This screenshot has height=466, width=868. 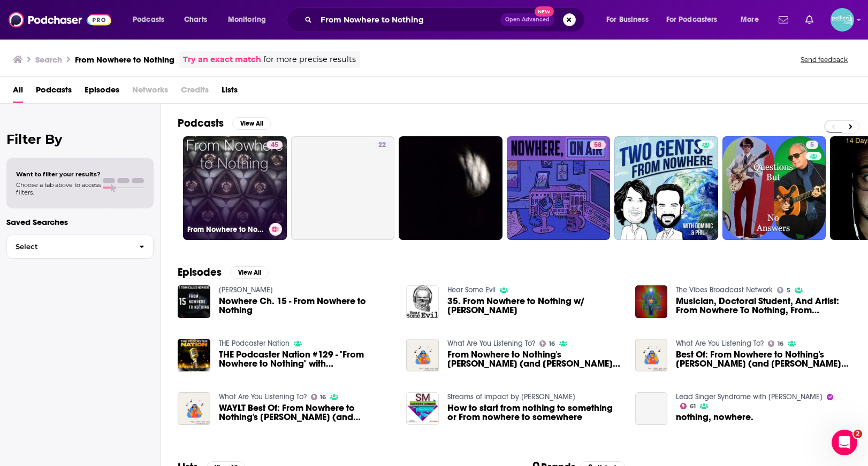 I want to click on a: 45, so click(x=274, y=145).